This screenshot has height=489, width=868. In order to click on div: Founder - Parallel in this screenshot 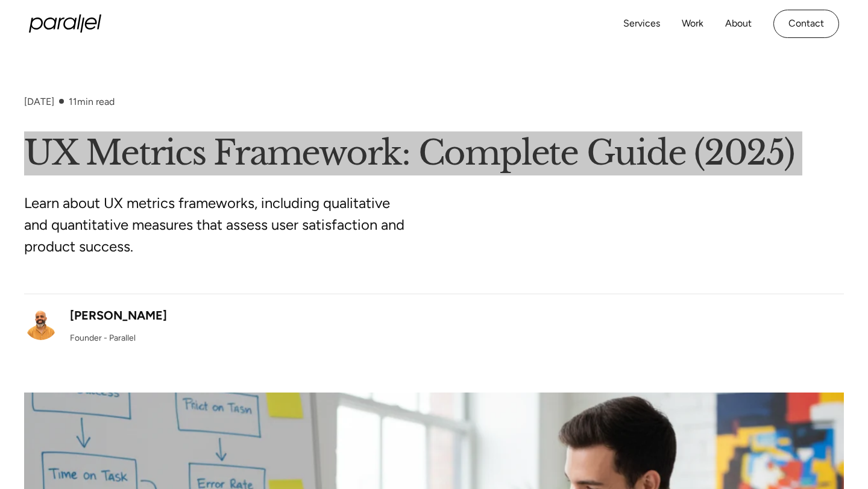, I will do `click(102, 337)`.